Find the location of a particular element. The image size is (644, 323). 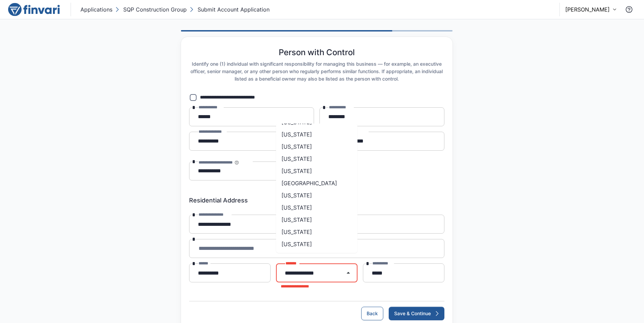

button: Applications is located at coordinates (97, 9).